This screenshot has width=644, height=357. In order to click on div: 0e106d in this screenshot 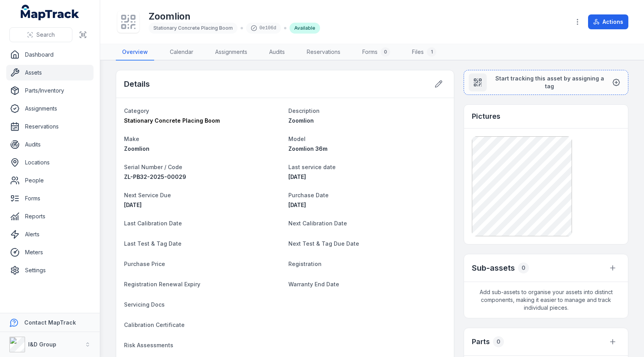, I will do `click(263, 28)`.